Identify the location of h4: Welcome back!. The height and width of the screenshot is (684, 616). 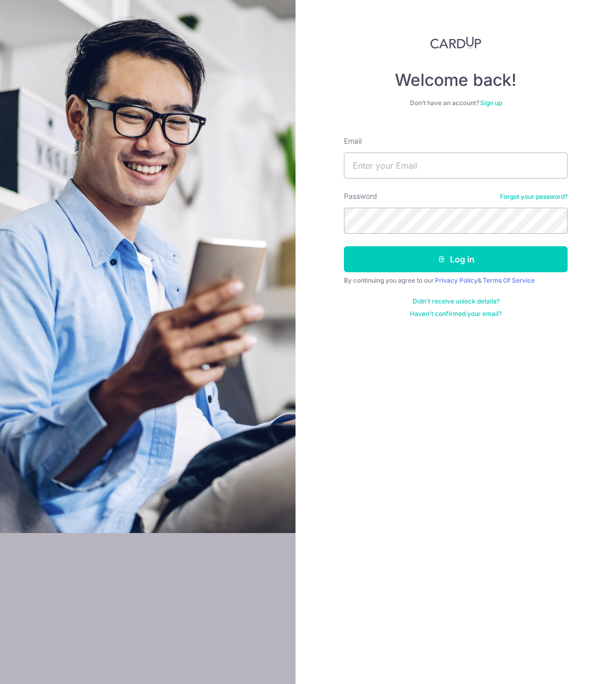
(456, 80).